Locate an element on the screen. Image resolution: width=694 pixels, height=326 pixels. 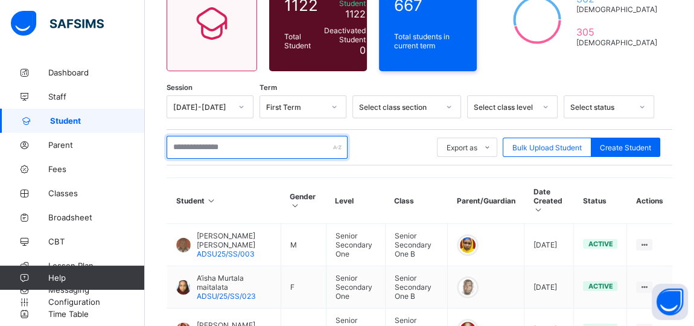
span: 0 is located at coordinates (363, 50).